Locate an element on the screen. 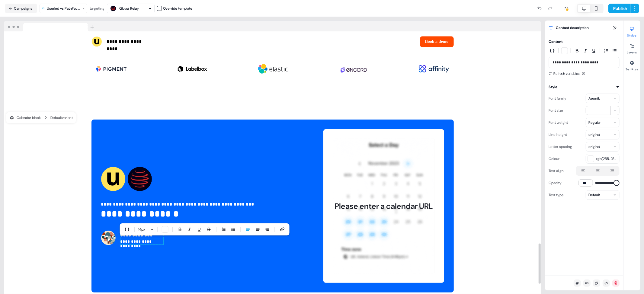  button: Settings is located at coordinates (632, 65).